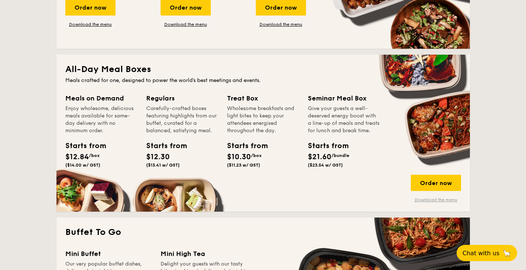 This screenshot has width=526, height=270. Describe the element at coordinates (182, 120) in the screenshot. I see `div: Carefully-crafted boxes featuring highlights from our buffet, curated for a balanced, satisfying ...` at that location.